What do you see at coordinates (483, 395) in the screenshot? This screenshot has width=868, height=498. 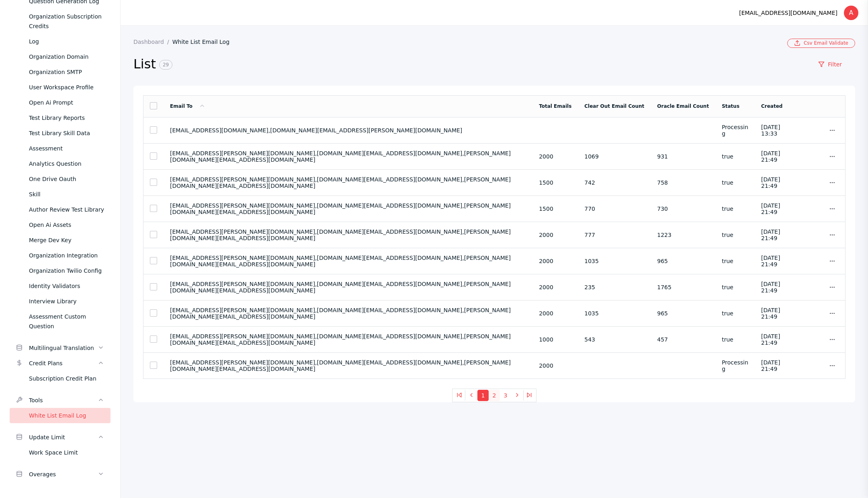 I see `button: 1` at bounding box center [483, 395].